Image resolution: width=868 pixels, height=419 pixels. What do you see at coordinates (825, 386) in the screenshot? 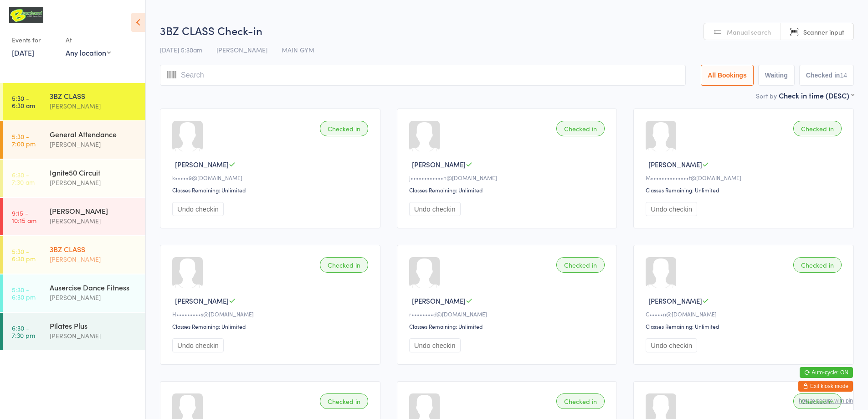
I see `button: Exit kiosk mode` at bounding box center [825, 386].